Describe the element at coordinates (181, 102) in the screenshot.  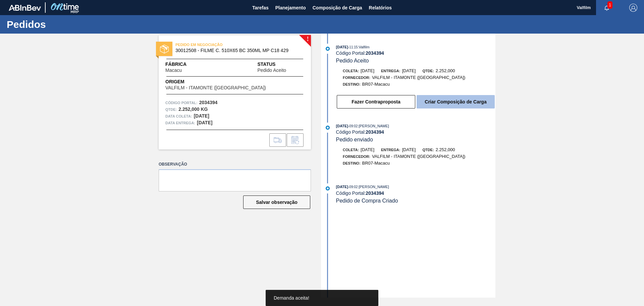
I see `span: Código Portal:` at that location.